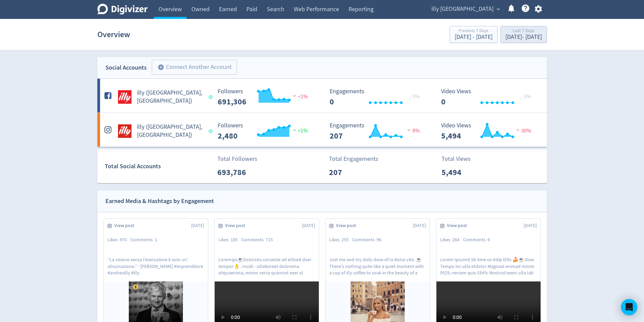 This screenshot has height=322, width=644. Describe the element at coordinates (194, 67) in the screenshot. I see `button: Connect Another Account` at that location.